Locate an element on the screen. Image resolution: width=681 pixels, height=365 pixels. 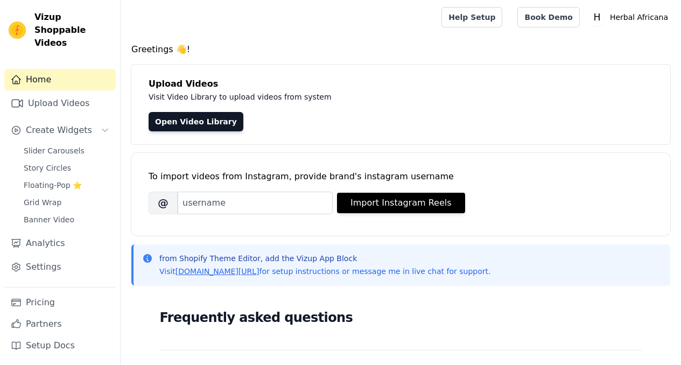
a: Pricing is located at coordinates (60, 302).